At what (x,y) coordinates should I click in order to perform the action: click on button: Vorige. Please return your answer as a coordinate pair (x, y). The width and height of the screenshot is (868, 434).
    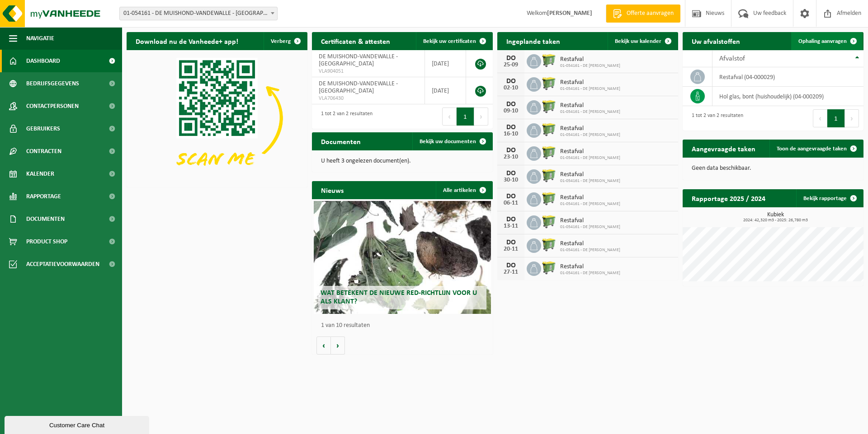
    Looking at the image, I should click on (324, 346).